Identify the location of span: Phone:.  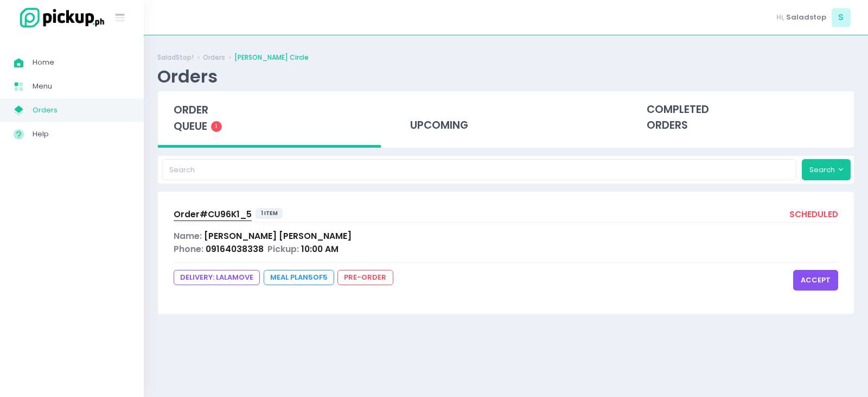
(188, 249).